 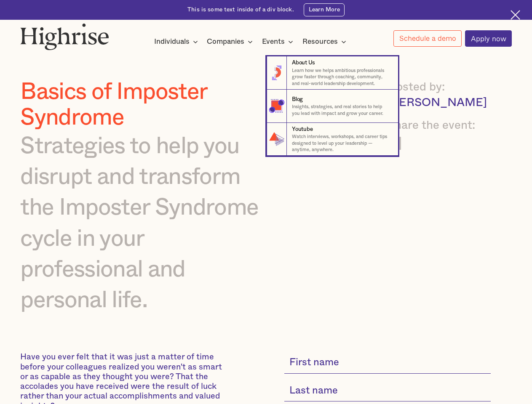 What do you see at coordinates (141, 223) in the screenshot?
I see `div: Strategies to help you disrupt and transform the Imposter Syndrome cycle in your professional and...` at bounding box center [141, 223].